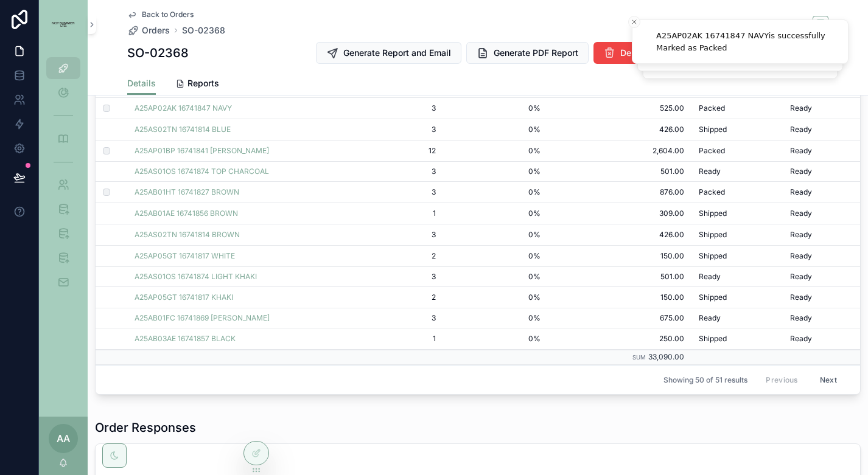 This screenshot has height=475, width=868. What do you see at coordinates (186, 213) in the screenshot?
I see `span: A25AB01AE 16741856 BROWN` at bounding box center [186, 213].